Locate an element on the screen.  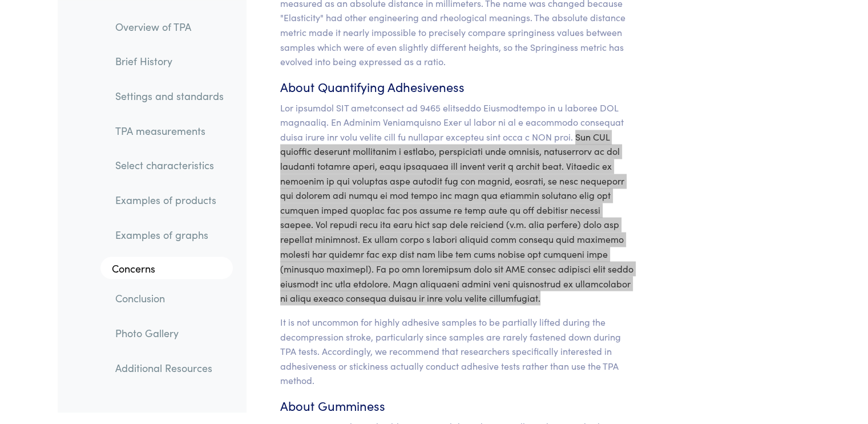
p: It is not uncommon for highly adhesive samples to be partially lifted during the decompression st... is located at coordinates (458, 351).